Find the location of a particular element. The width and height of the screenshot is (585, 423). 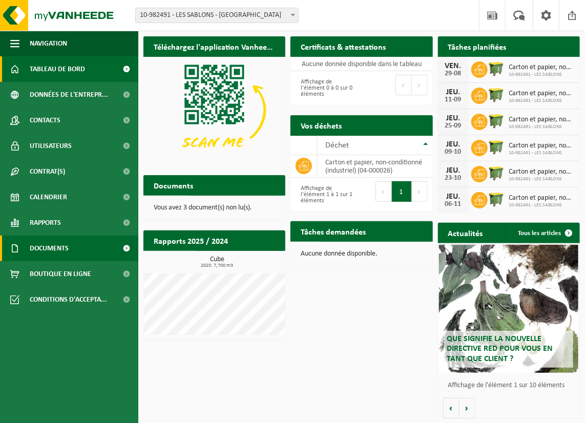

div: 23-10 is located at coordinates (454, 178).